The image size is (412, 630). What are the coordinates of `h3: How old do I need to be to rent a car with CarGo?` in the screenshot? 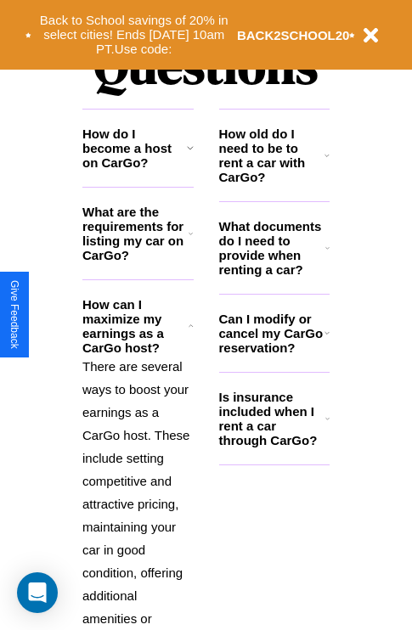 It's located at (272, 155).